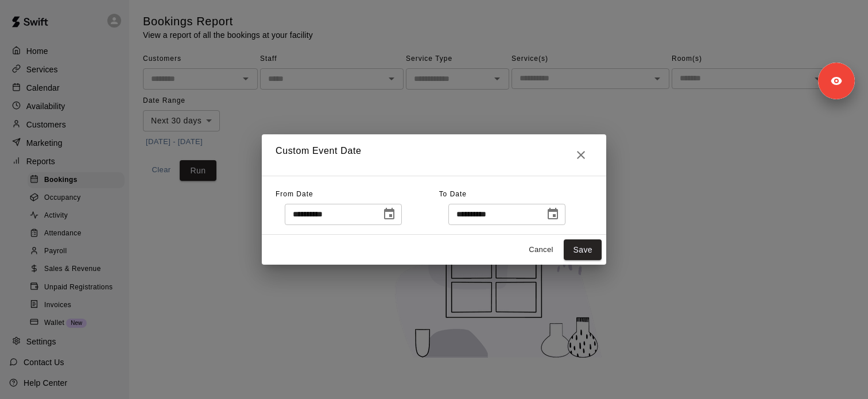 The width and height of the screenshot is (868, 399). Describe the element at coordinates (389, 214) in the screenshot. I see `button: Choose date, selected date is Aug 17, 2025` at that location.